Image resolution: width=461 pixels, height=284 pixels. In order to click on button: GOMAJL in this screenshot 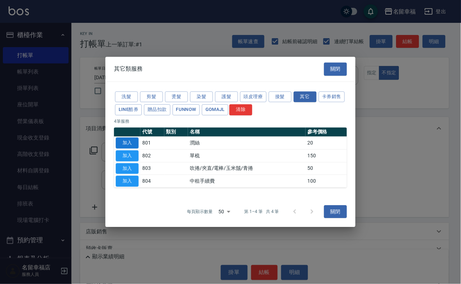, I will do `click(215, 110)`.